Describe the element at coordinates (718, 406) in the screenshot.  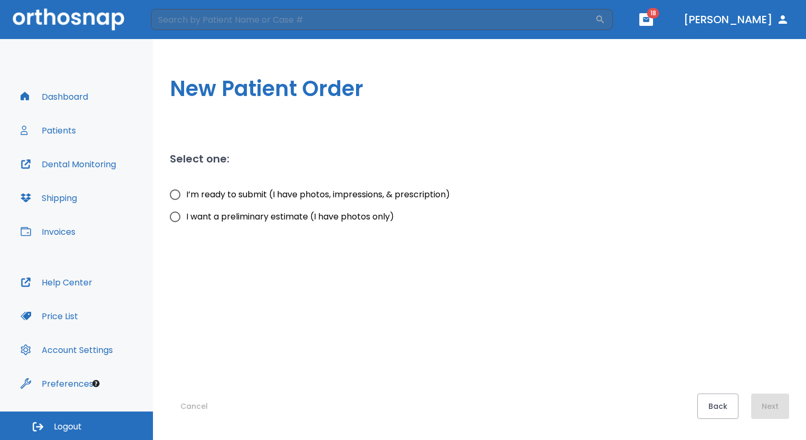
I see `button: Back` at that location.